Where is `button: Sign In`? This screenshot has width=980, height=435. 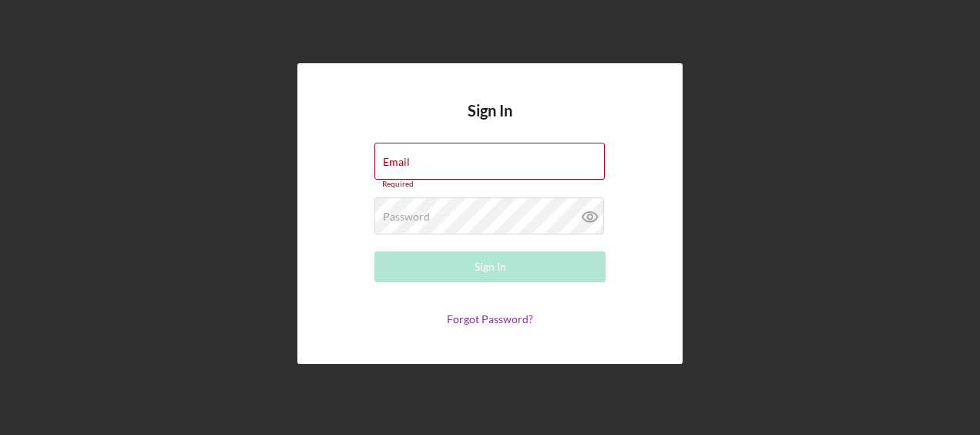 button: Sign In is located at coordinates (490, 267).